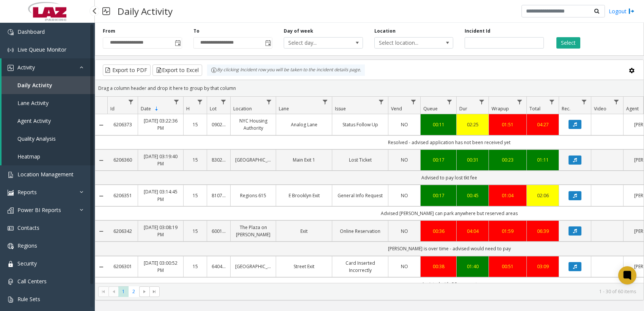 The width and height of the screenshot is (644, 311). What do you see at coordinates (508, 124) in the screenshot?
I see `div: 01:51` at bounding box center [508, 124].